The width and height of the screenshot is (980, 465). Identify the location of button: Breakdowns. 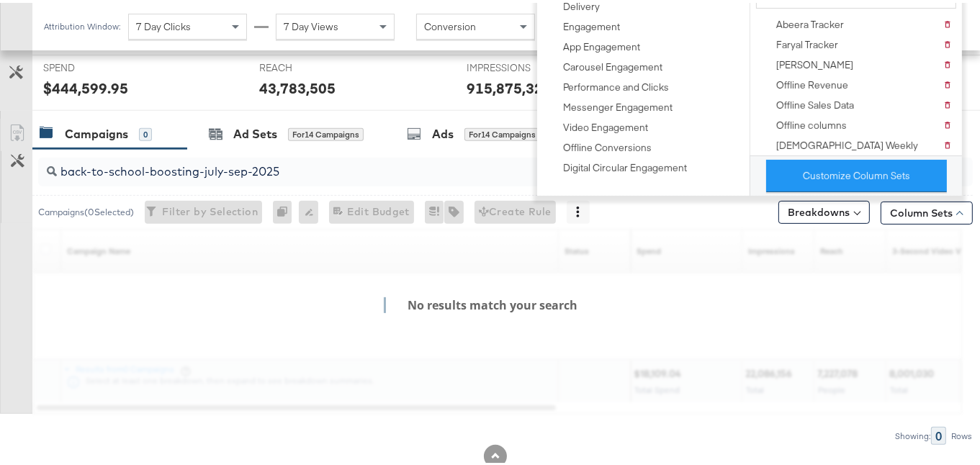
(824, 209).